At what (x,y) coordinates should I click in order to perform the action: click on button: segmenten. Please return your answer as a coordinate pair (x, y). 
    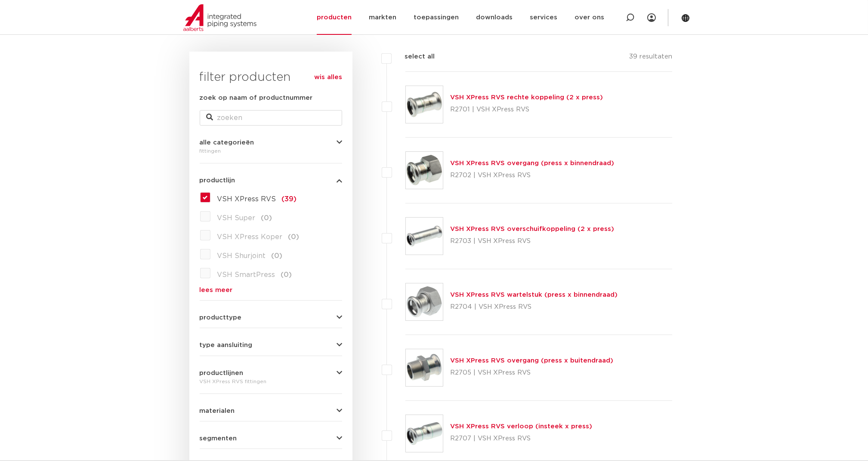
    Looking at the image, I should click on (271, 439).